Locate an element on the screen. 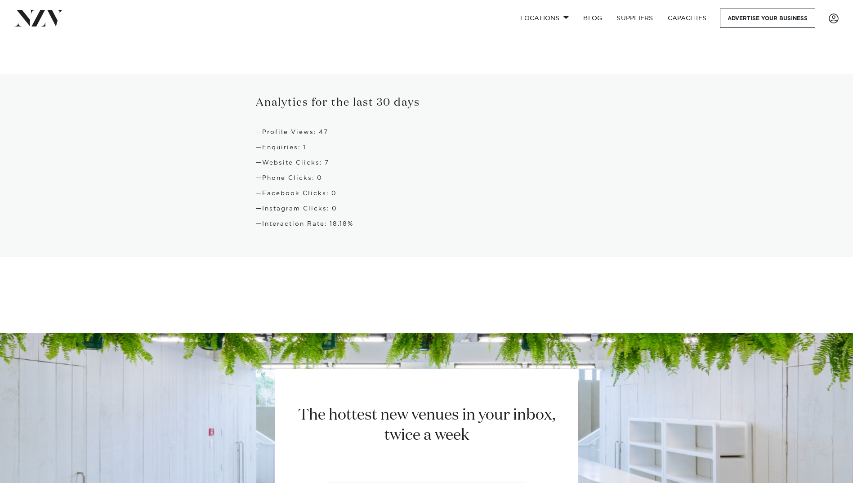 This screenshot has height=483, width=853. a: BLOG is located at coordinates (593, 18).